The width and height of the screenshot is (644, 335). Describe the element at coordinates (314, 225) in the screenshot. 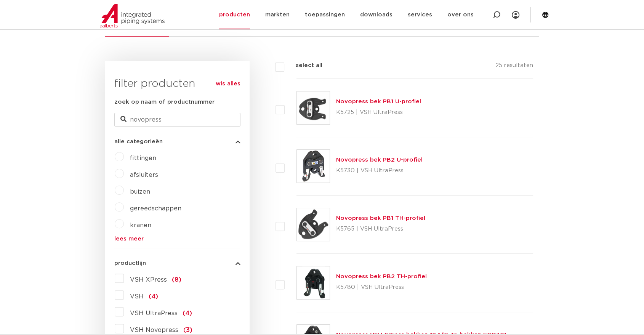

I see `img: Thumbnail for Novopress bek PB1 TH-profiel` at that location.